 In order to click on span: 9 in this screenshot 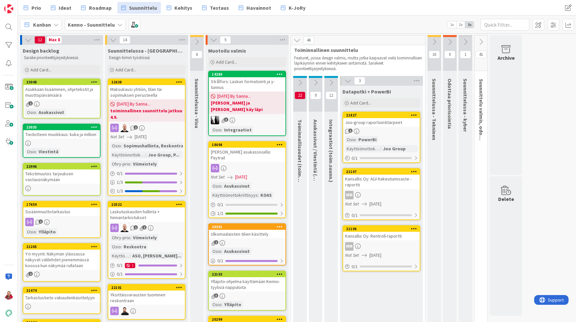, I will do `click(316, 95)`.